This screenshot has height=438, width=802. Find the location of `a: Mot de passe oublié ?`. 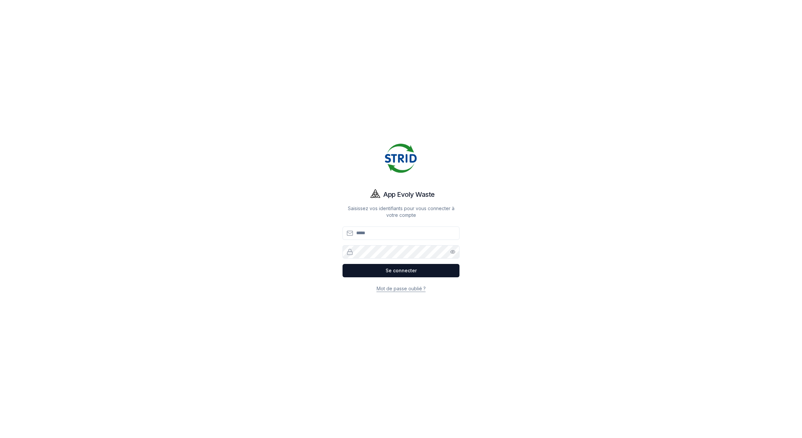

a: Mot de passe oublié ? is located at coordinates (401, 288).